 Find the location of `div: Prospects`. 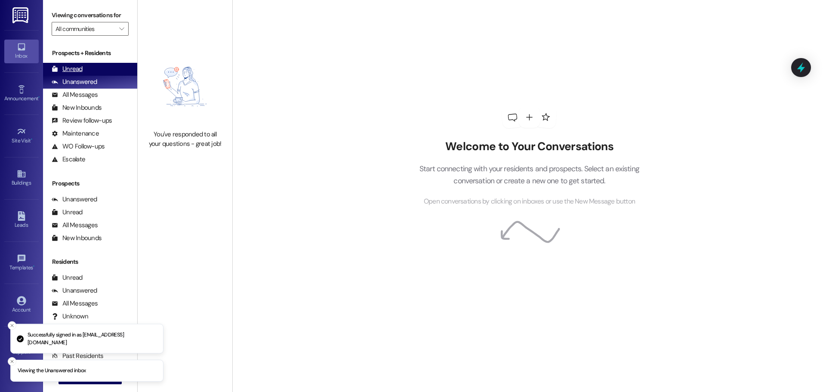

div: Prospects is located at coordinates (90, 183).